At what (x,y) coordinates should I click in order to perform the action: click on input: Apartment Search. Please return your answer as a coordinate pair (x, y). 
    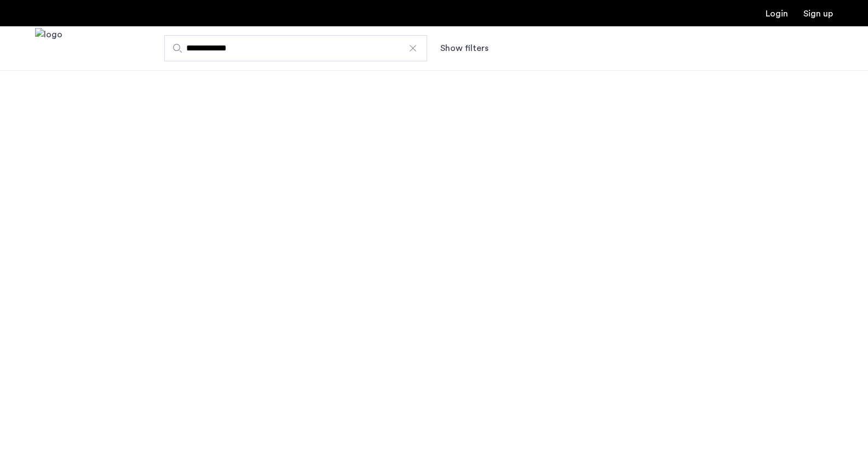
    Looking at the image, I should click on (295, 48).